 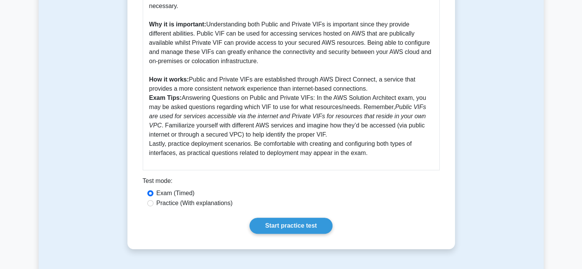 I want to click on i: Public VIFs are used for services accessible via the internet and Private VIFs for resources that..., so click(x=288, y=116).